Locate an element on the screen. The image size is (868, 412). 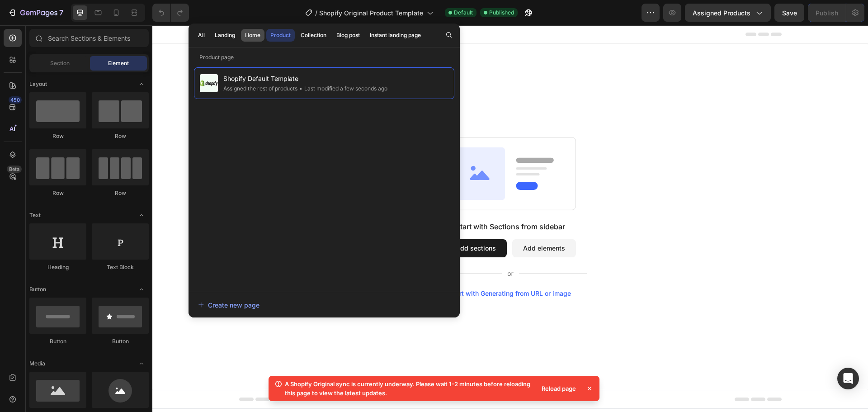
div: Landing is located at coordinates (225, 35).